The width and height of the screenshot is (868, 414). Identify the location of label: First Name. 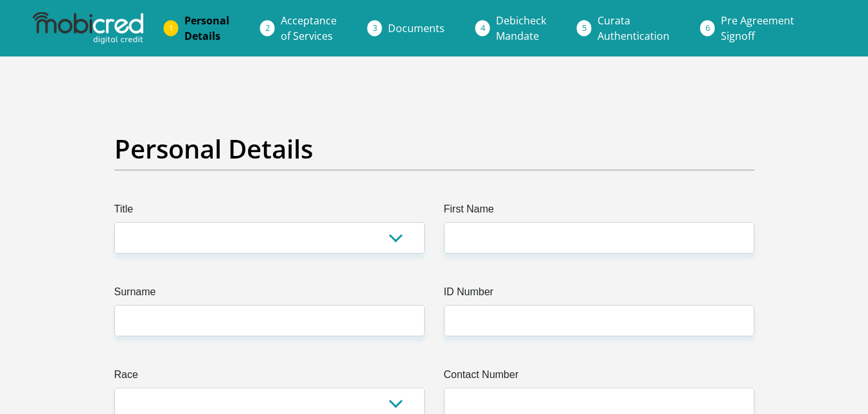
(599, 212).